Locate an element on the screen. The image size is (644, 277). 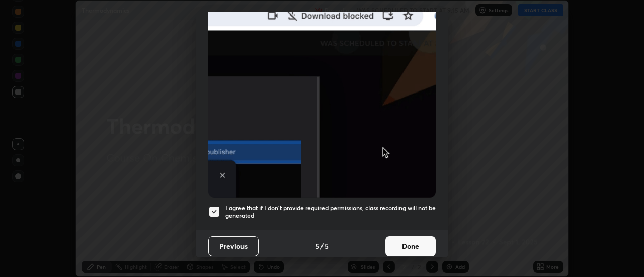
h5: I agree that if I don't provide required permissions, class recording will not be generated is located at coordinates (331, 211).